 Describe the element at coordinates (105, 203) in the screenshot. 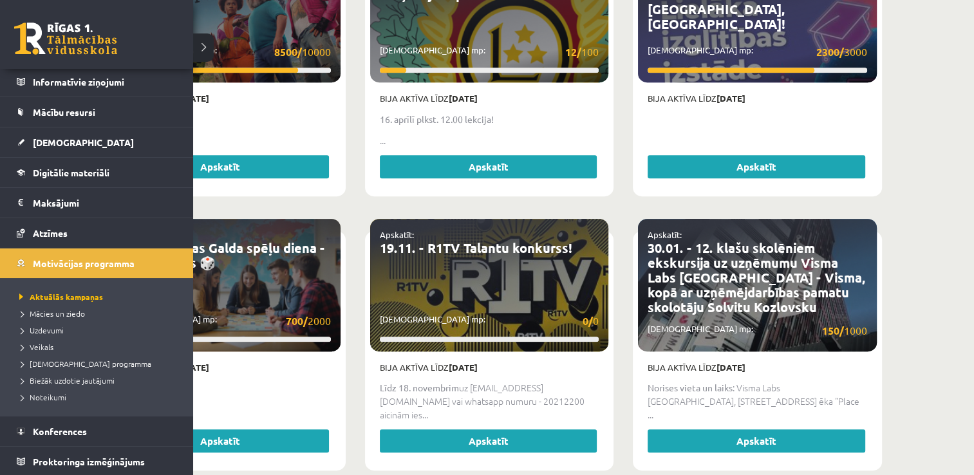

I see `legend: Maksājumi` at that location.